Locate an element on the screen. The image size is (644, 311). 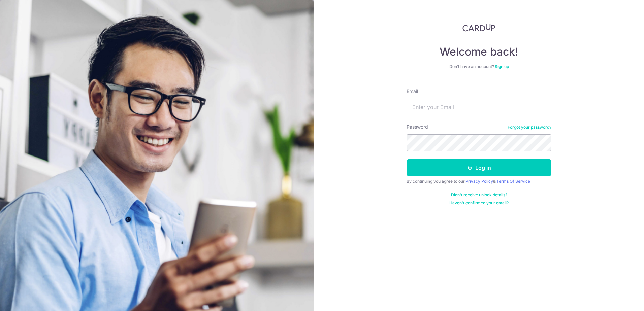
input: Enter your Email is located at coordinates (479, 107).